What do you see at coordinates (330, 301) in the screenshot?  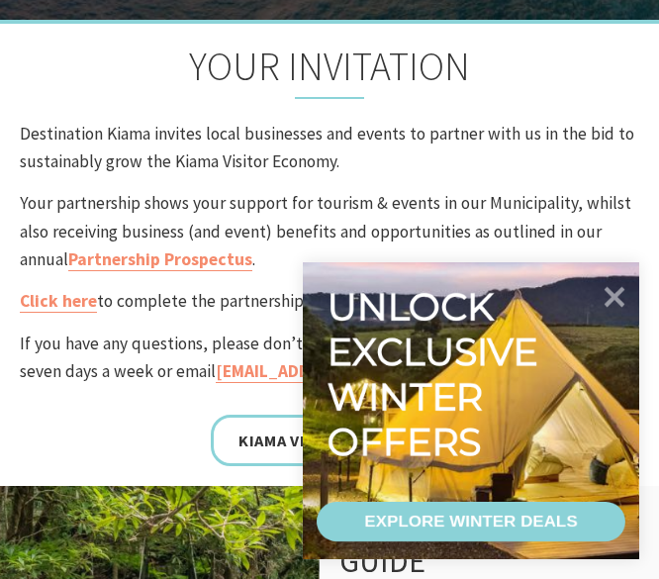 I see `p: to complete the partnership application form.` at bounding box center [330, 301].